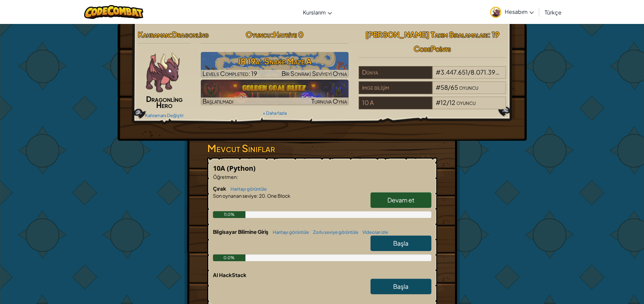 The width and height of the screenshot is (644, 304). Describe the element at coordinates (164, 115) in the screenshot. I see `a: Kahramanı Değiştir` at that location.